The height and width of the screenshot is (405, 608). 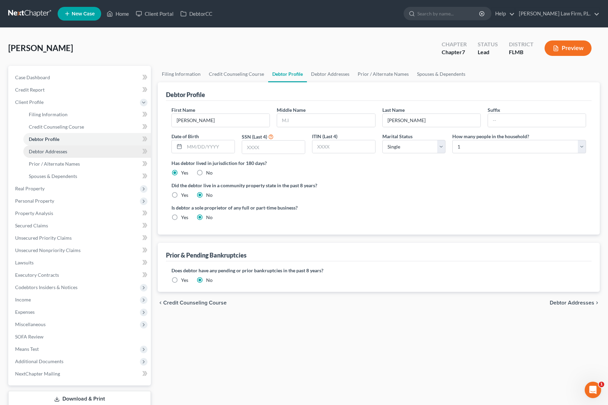 I want to click on a: Spouses & Dependents, so click(x=87, y=176).